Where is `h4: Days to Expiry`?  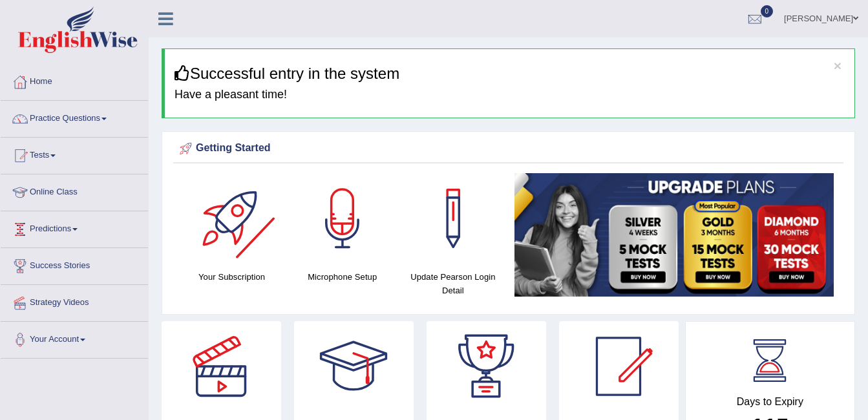 h4: Days to Expiry is located at coordinates (770, 402).